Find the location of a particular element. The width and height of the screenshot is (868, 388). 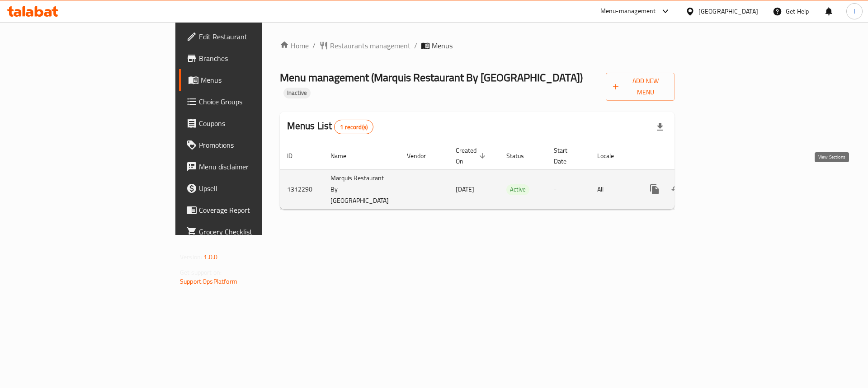

span: Promotions is located at coordinates (256, 145).